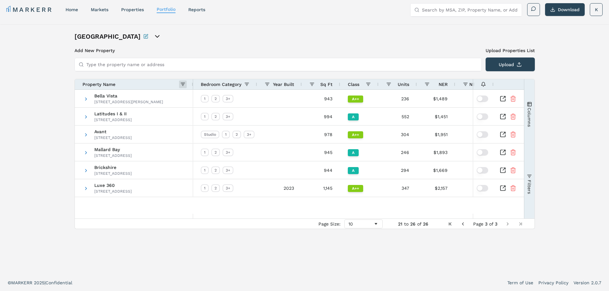  What do you see at coordinates (40, 283) in the screenshot?
I see `span: 2025 |` at bounding box center [40, 283].